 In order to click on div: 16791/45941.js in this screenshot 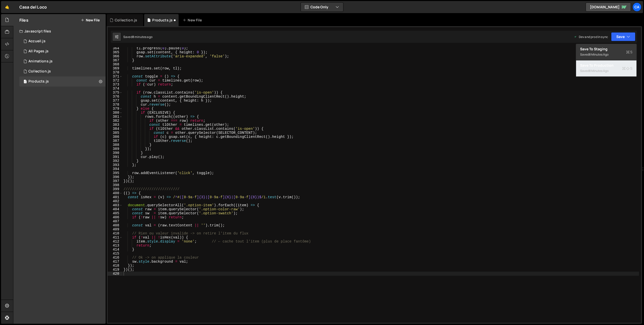, I will do `click(62, 41)`.